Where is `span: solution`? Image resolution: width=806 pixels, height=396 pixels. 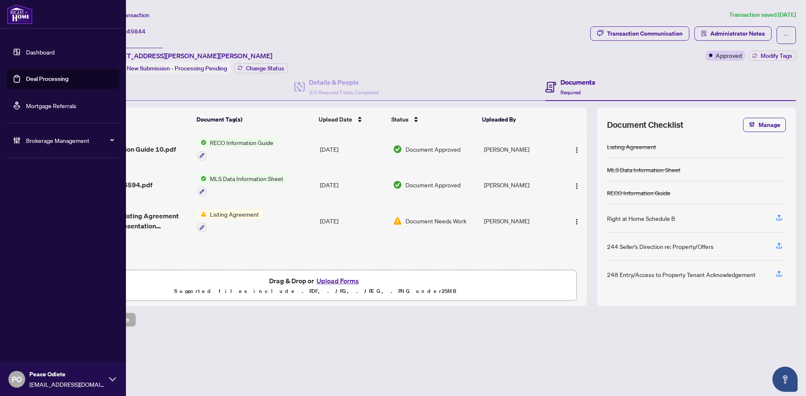
span: solution is located at coordinates (704, 34).